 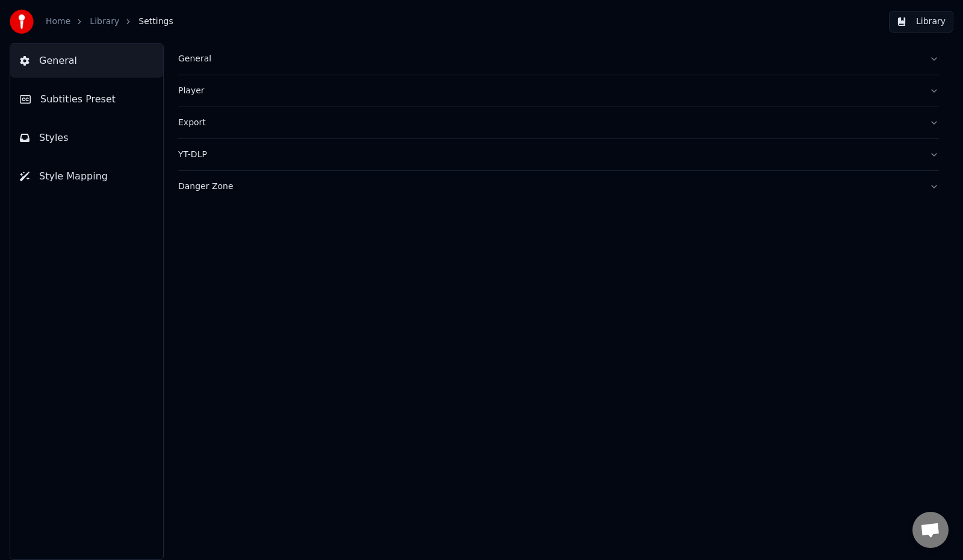 What do you see at coordinates (549, 59) in the screenshot?
I see `div: General` at bounding box center [549, 59].